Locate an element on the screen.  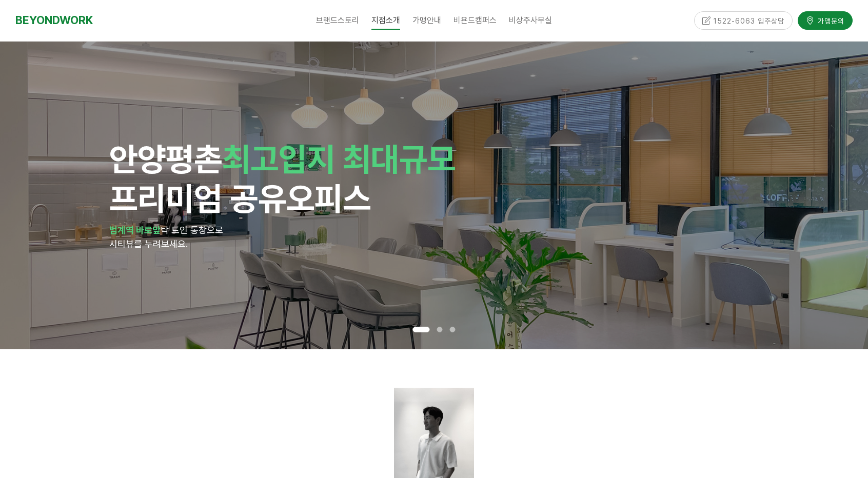
span: 최고입지 최대규모 is located at coordinates (338, 159).